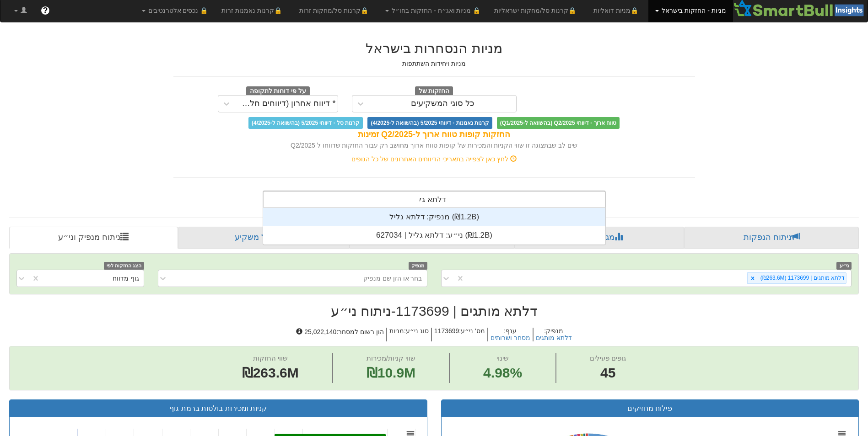 The width and height of the screenshot is (868, 436). What do you see at coordinates (434, 48) in the screenshot?
I see `h2: מניות הנסחרות בישראל` at bounding box center [434, 48].